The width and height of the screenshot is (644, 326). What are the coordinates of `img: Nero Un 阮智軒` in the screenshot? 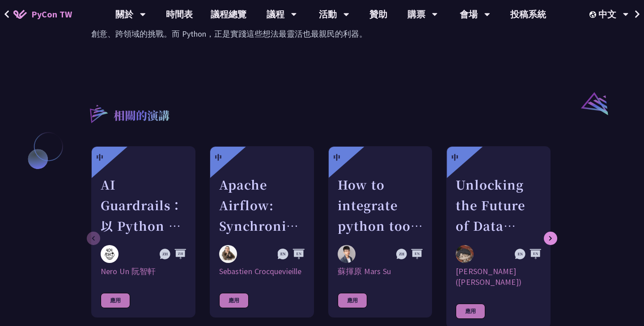 It's located at (109, 254).